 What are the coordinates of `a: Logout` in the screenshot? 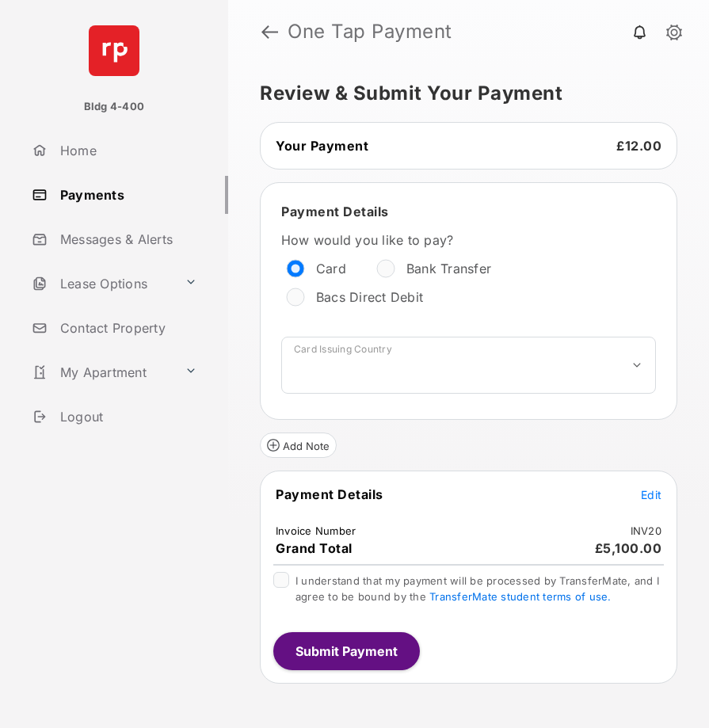 It's located at (126, 417).